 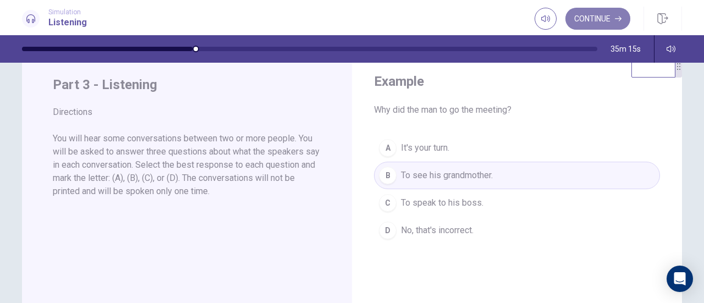 I want to click on div: Open Intercom Messenger, so click(x=680, y=279).